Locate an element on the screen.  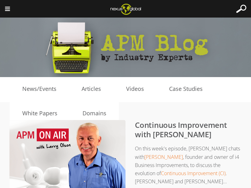
a: Case Studies is located at coordinates (186, 89).